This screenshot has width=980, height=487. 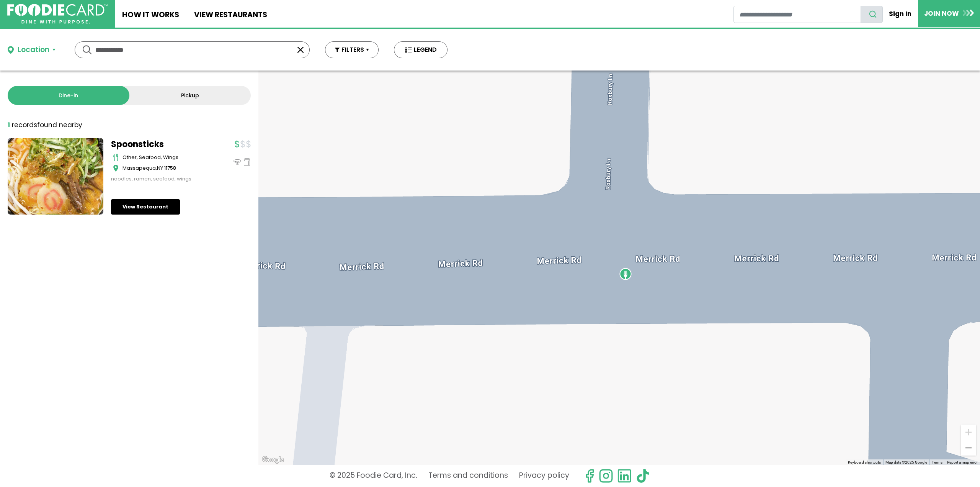 I want to click on a: Report a map error, so click(x=962, y=462).